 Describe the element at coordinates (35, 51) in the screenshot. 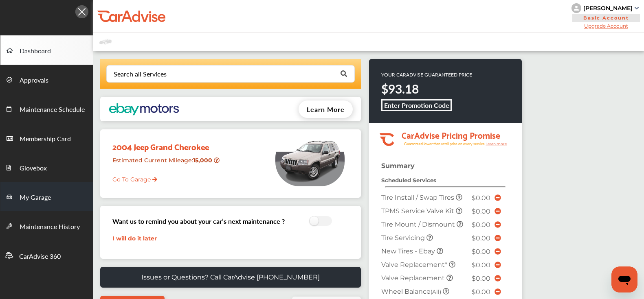

I see `span: Dashboard` at that location.